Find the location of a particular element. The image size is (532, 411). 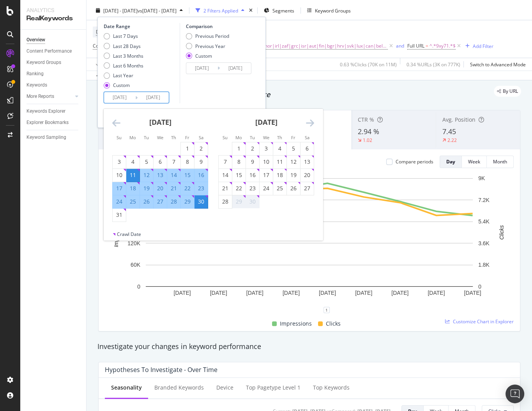

div: 17 is located at coordinates (266, 175).